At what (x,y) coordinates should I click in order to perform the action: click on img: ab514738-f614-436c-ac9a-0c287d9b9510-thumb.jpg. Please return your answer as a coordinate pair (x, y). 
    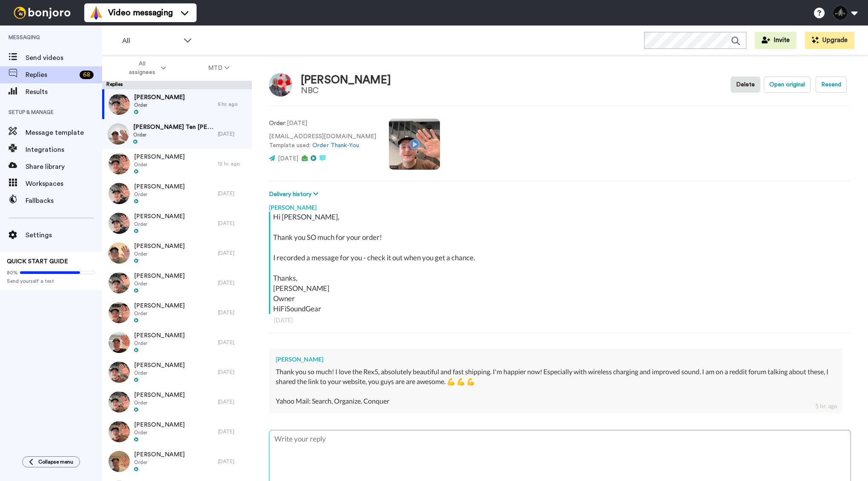
    Looking at the image, I should click on (119, 194).